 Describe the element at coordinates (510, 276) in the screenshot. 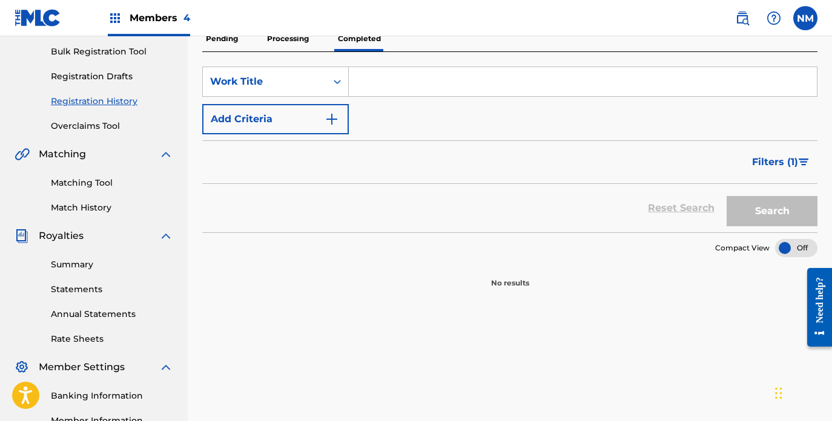

I see `p: No results` at that location.